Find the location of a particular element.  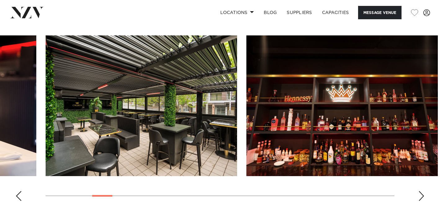

a: Capacities is located at coordinates (336, 12).